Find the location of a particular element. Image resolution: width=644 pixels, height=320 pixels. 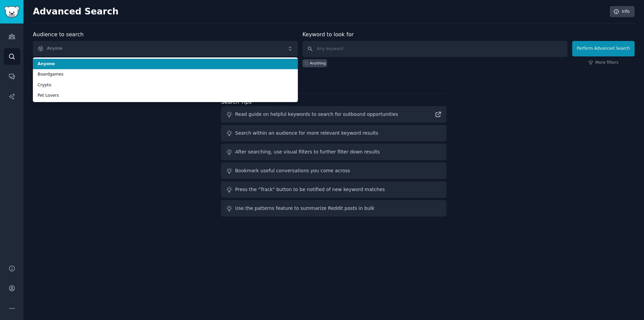

span: Boardgames is located at coordinates (165, 75).